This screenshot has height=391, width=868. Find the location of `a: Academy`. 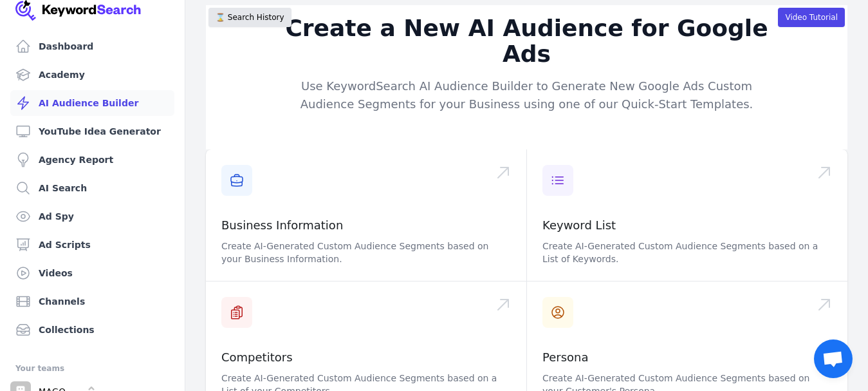

a: Academy is located at coordinates (92, 75).